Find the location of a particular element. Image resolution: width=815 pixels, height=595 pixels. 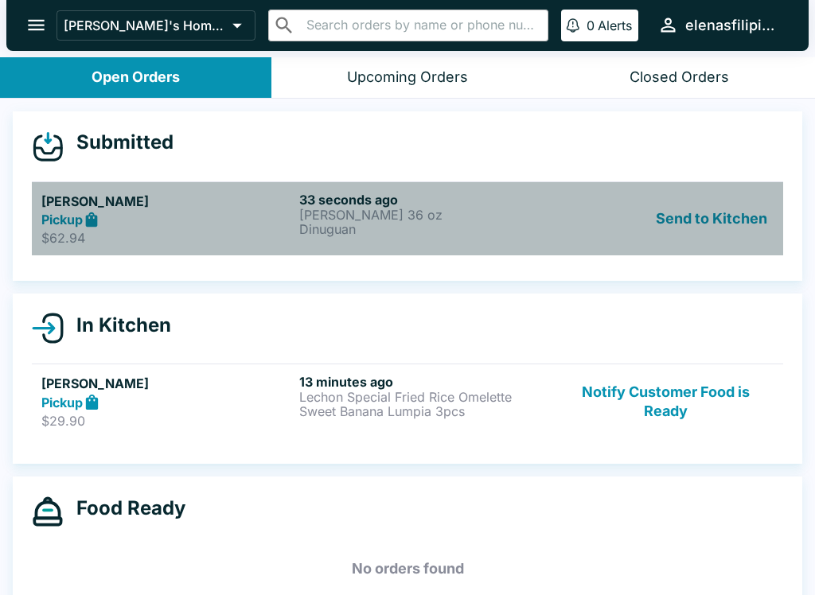

button: elenasfilipinofoods is located at coordinates (720, 25).